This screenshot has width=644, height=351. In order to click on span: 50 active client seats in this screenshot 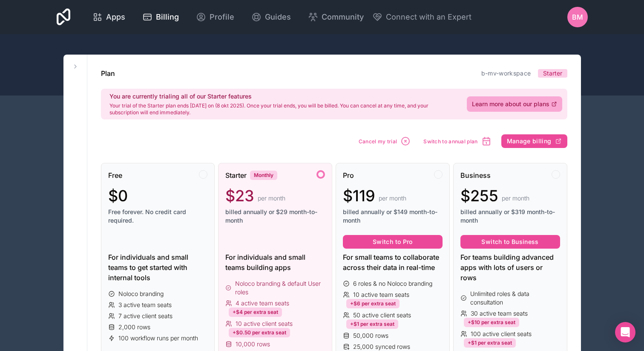, I will do `click(382, 315)`.